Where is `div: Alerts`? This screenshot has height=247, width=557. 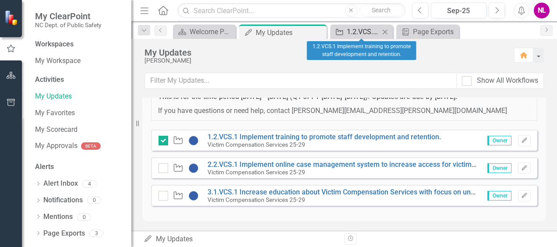 div: Alerts is located at coordinates (79, 167).